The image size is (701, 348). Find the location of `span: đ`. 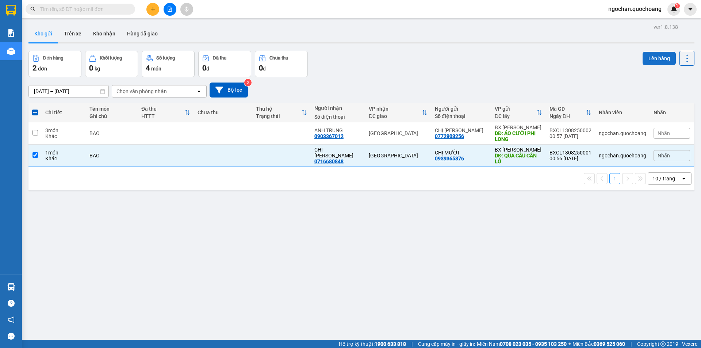

span: đ is located at coordinates (265, 69).